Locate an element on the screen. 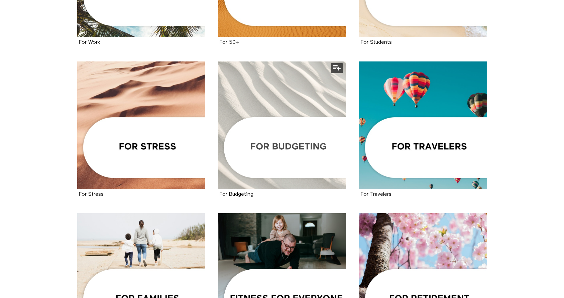  strong: For Travelers is located at coordinates (376, 195).